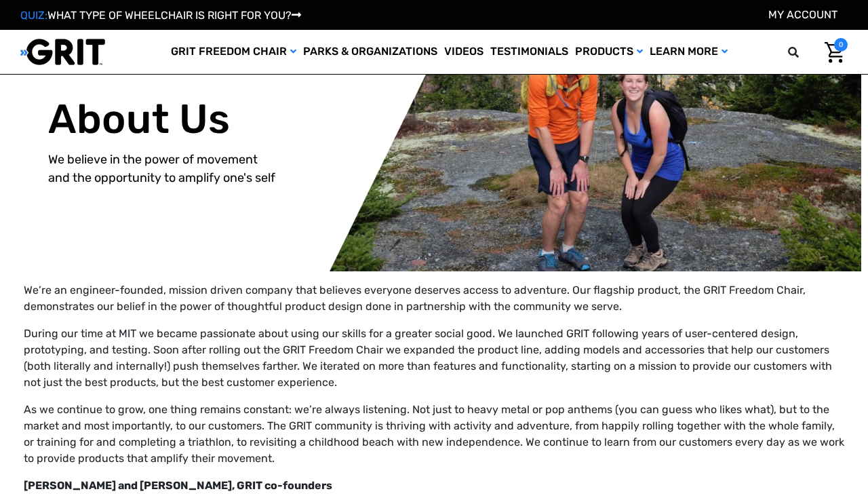  What do you see at coordinates (246, 119) in the screenshot?
I see `h1: About Us` at bounding box center [246, 119].